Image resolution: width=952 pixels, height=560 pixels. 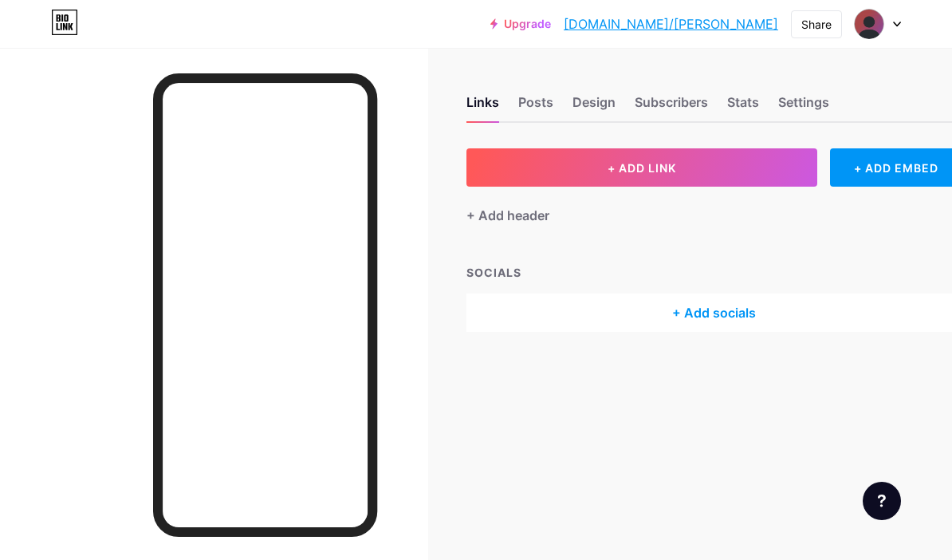 I want to click on div: Share, so click(x=816, y=24).